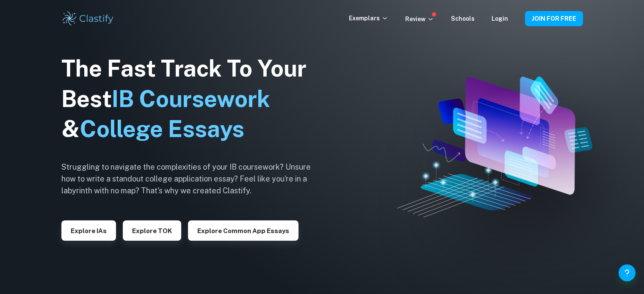  I want to click on button: Explore TOK, so click(152, 231).